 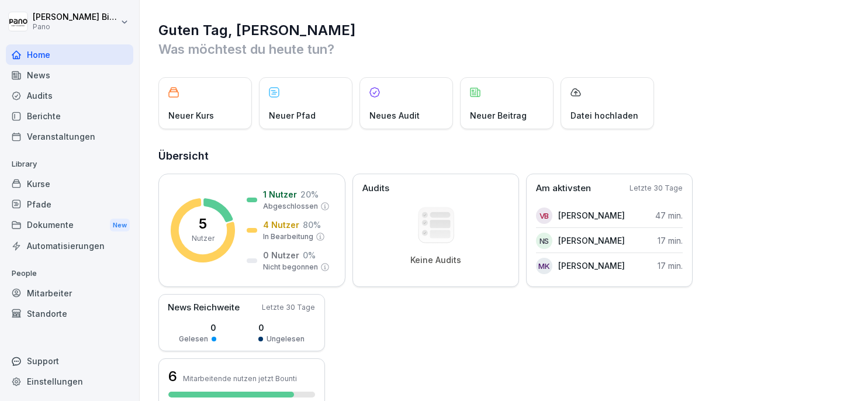 What do you see at coordinates (172, 377) in the screenshot?
I see `h3: 6` at bounding box center [172, 377].